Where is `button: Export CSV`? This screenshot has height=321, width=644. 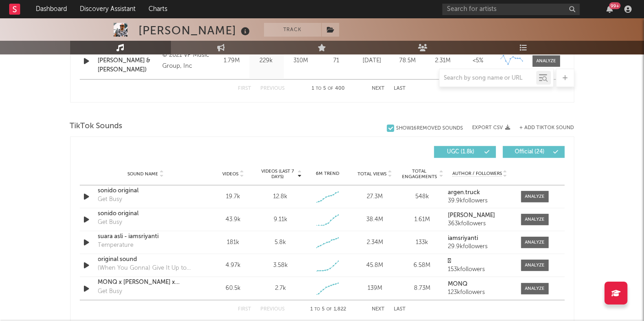
button: Export CSV is located at coordinates (492, 128).